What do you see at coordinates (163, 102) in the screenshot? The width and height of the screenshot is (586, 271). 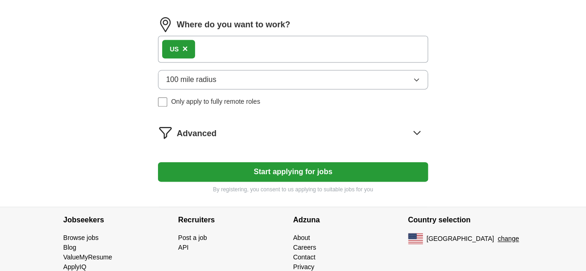 I see `input: Only apply to fully remote roles` at bounding box center [163, 102].